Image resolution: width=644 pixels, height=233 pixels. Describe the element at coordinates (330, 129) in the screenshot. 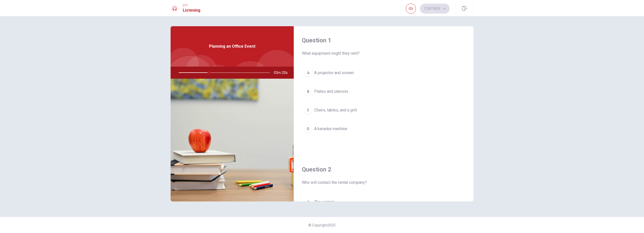

I see `span: A karaoke machine` at that location.